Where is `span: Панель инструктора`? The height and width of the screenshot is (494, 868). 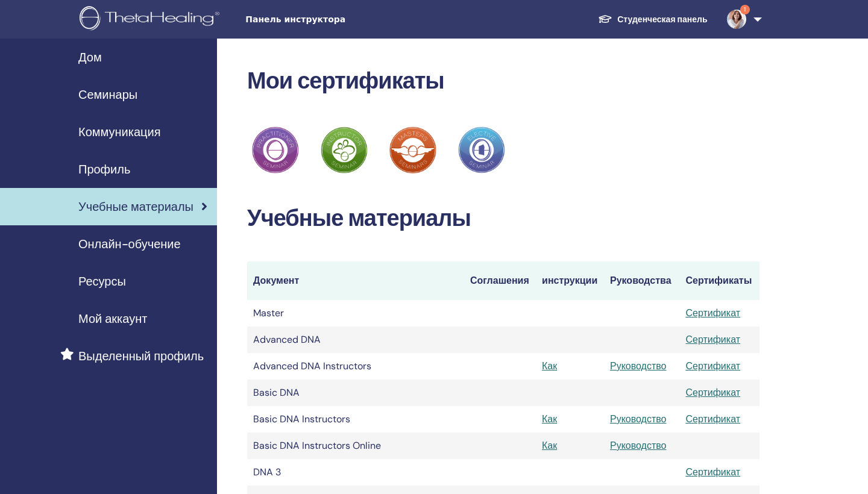
span: Панель инструктора is located at coordinates (336, 20).